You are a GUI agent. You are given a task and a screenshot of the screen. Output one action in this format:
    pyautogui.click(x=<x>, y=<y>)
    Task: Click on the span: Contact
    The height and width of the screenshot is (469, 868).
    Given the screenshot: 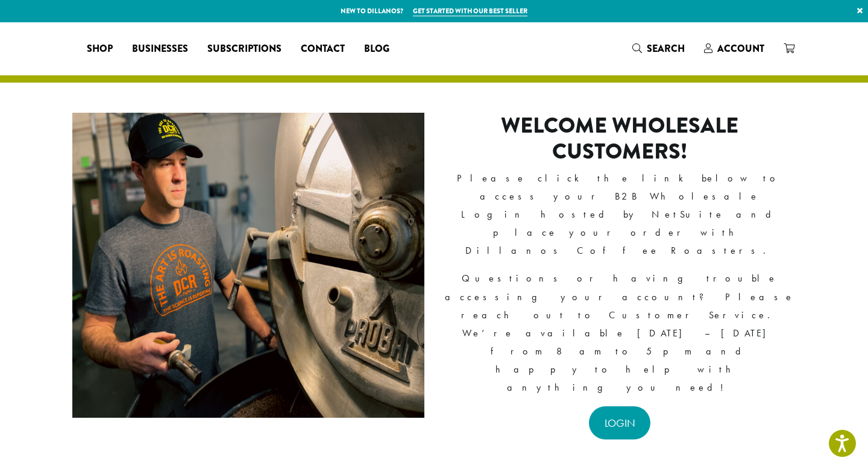 What is the action you would take?
    pyautogui.click(x=323, y=48)
    